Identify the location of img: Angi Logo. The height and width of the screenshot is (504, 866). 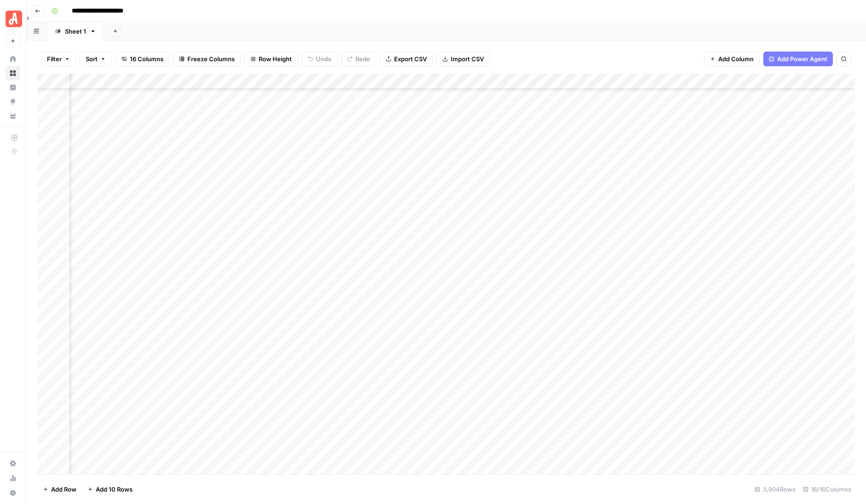
(14, 19).